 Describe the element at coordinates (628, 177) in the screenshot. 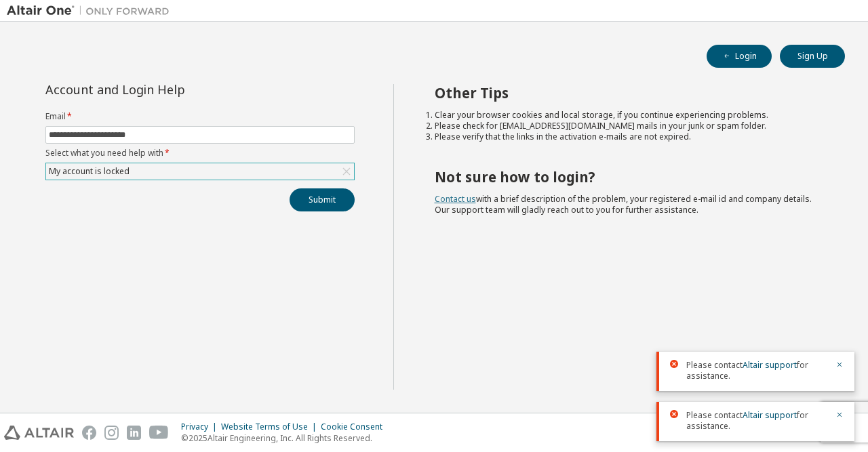

I see `h2: Not sure how to login?` at that location.